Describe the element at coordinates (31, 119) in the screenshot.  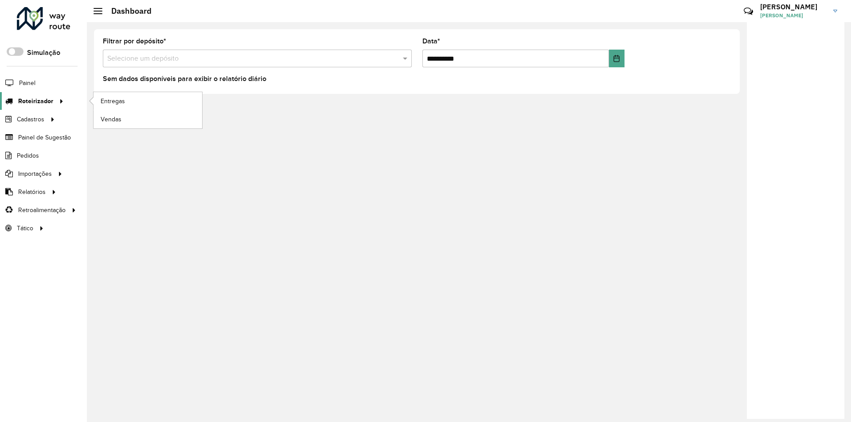
I see `span: Cadastros` at that location.